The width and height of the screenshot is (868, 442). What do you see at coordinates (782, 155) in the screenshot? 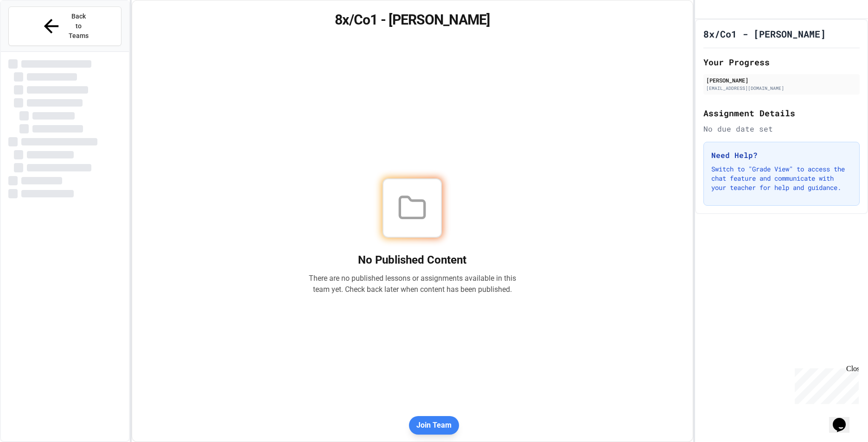
I see `h3: Need Help?` at bounding box center [782, 155].